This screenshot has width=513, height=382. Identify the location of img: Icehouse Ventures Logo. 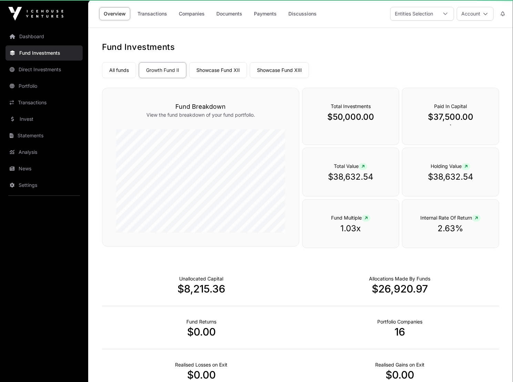
(36, 14).